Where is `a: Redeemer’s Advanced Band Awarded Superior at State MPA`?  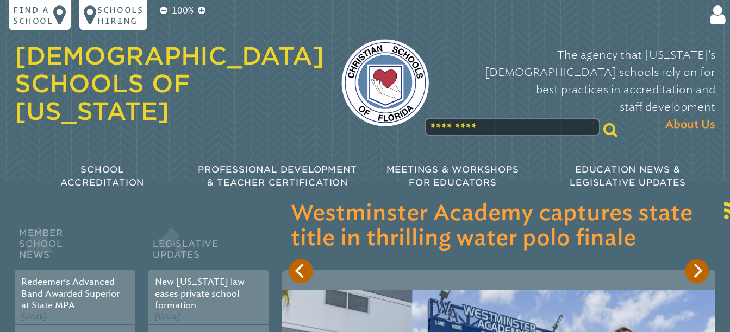 a: Redeemer’s Advanced Band Awarded Superior at State MPA is located at coordinates (70, 294).